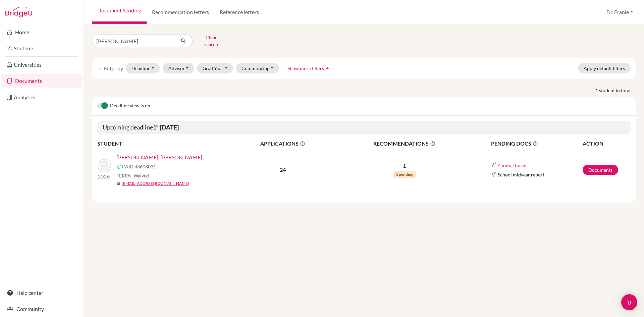 This screenshot has width=644, height=317. I want to click on input: Find student by name..., so click(133, 41).